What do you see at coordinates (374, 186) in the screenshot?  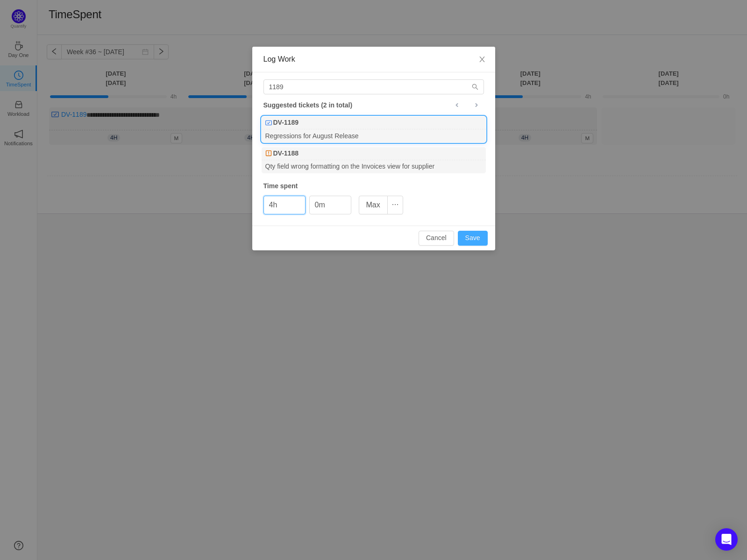 I see `div: Time spent` at bounding box center [374, 186].